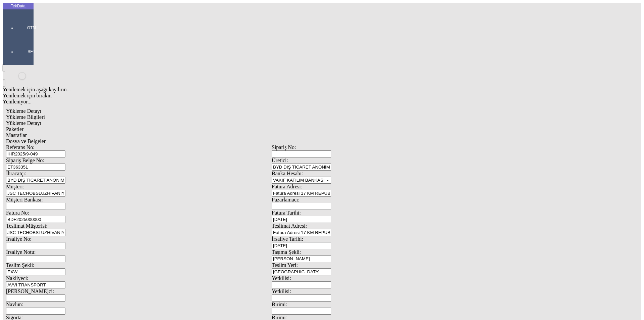 Image resolution: width=644 pixels, height=320 pixels. What do you see at coordinates (32, 28) in the screenshot?
I see `span: GTM` at bounding box center [32, 28].